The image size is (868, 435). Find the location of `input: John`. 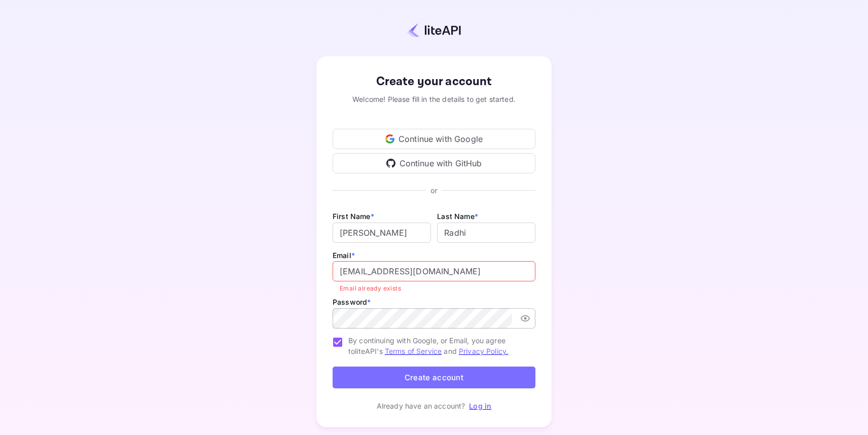

input: John is located at coordinates (382, 233).